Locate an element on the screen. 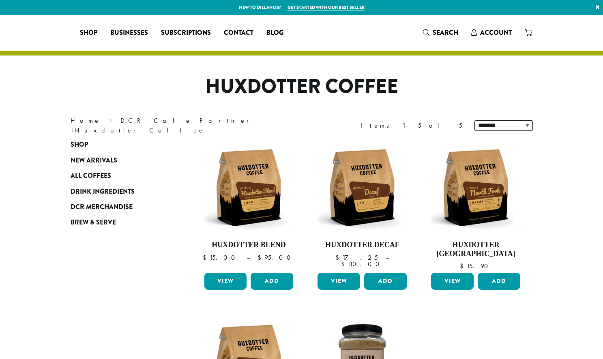 The height and width of the screenshot is (359, 603). span: Account is located at coordinates (496, 32).